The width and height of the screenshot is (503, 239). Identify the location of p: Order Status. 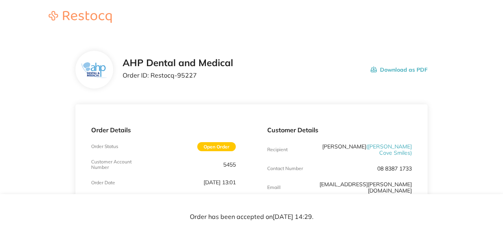
(105, 146).